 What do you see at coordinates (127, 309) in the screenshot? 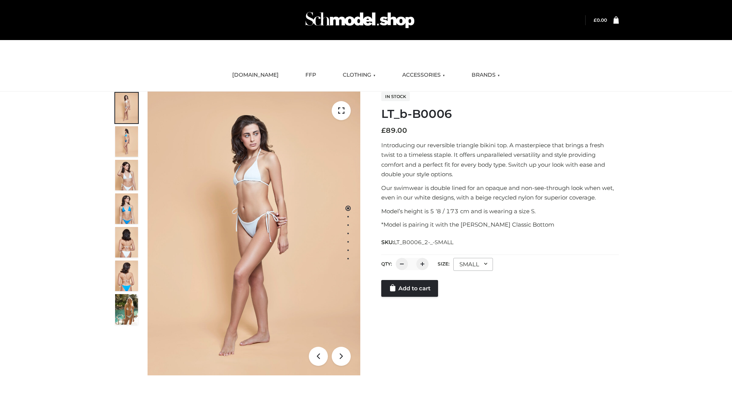
I see `img: Arieltop_CloudNine_AzureSky2.jpg` at bounding box center [127, 309].